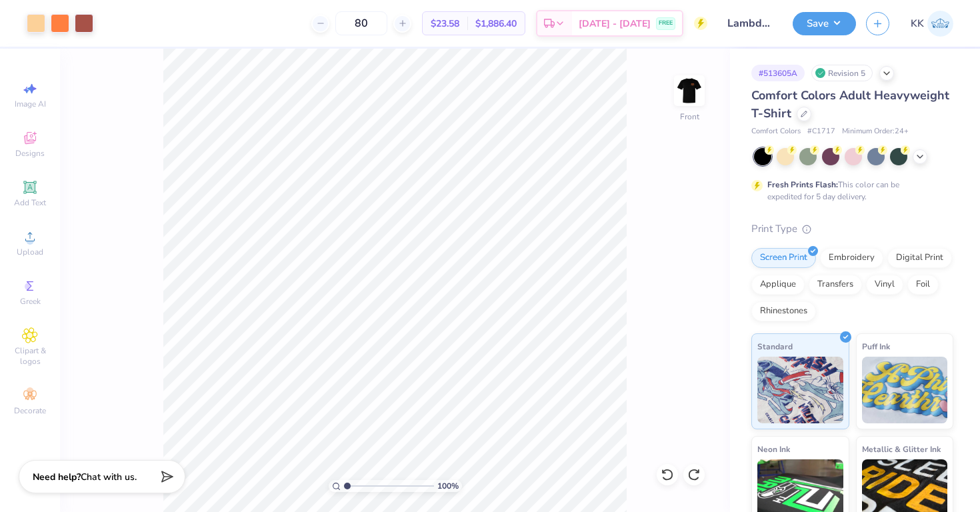 The image size is (980, 512). What do you see at coordinates (30, 203) in the screenshot?
I see `span: Add Text` at bounding box center [30, 203].